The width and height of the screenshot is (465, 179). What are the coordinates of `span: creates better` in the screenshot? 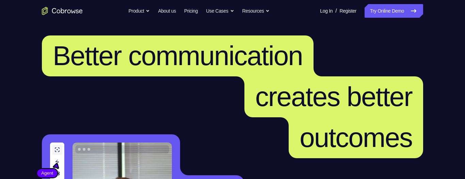 It's located at (334, 96).